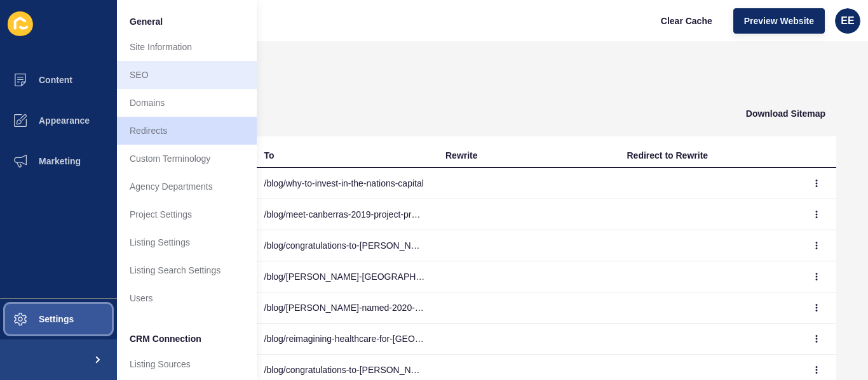 This screenshot has width=868, height=380. Describe the element at coordinates (187, 270) in the screenshot. I see `a: Listing Search Settings` at that location.